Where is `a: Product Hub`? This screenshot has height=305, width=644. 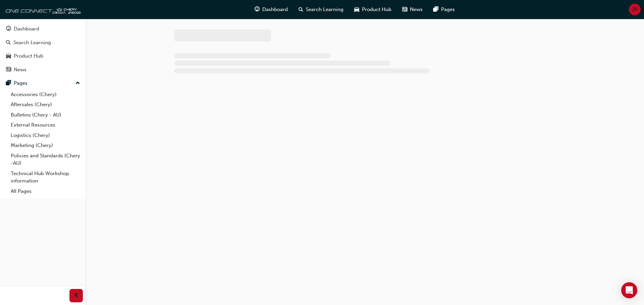
a: Product Hub is located at coordinates (42, 56).